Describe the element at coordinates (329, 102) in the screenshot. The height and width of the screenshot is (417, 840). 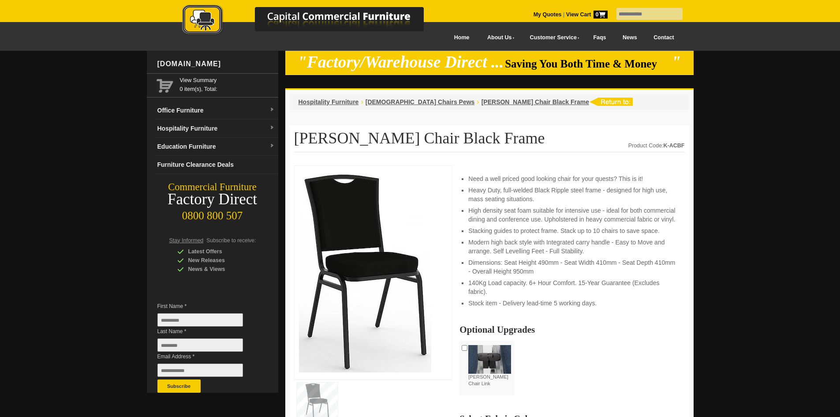
I see `span: Hospitality Furniture` at that location.